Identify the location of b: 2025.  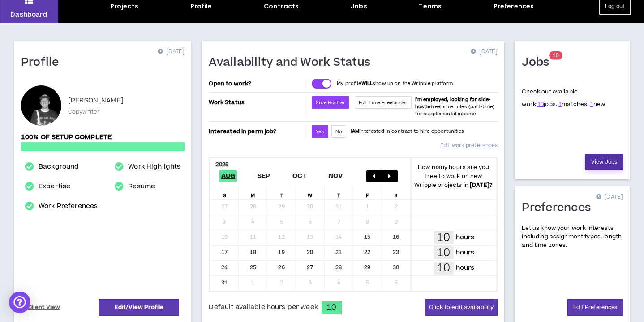
(222, 165).